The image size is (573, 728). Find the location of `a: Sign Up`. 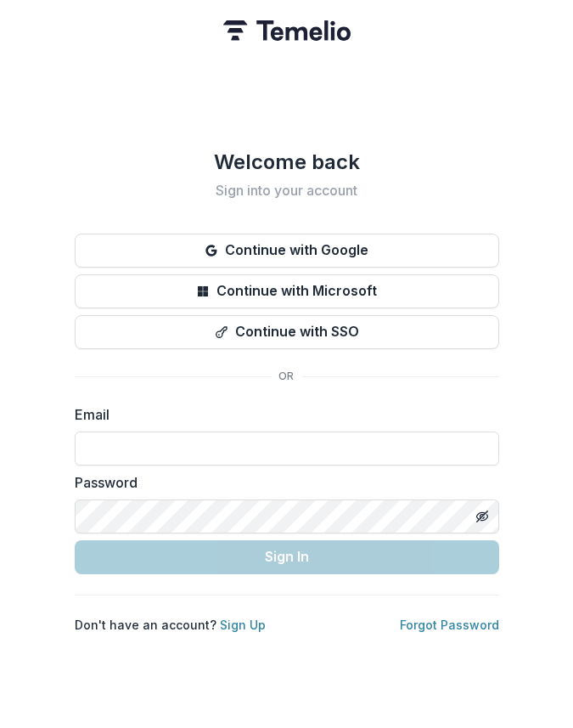

a: Sign Up is located at coordinates (243, 624).